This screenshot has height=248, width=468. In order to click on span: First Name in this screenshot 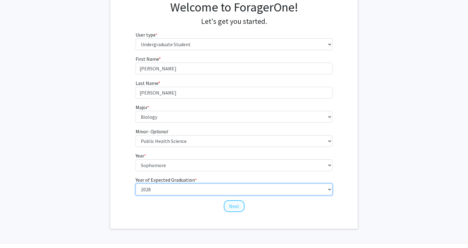, I will do `click(147, 59)`.